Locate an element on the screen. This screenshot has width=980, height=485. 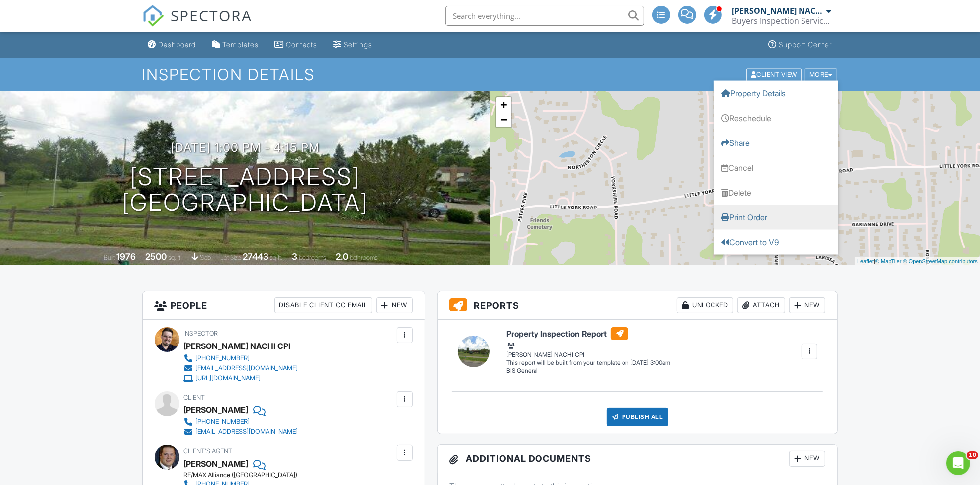
div: Contacts is located at coordinates (302, 44).